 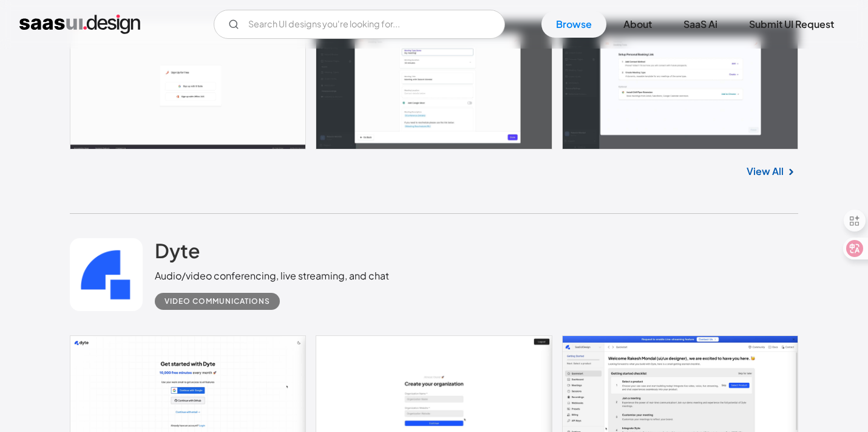 I want to click on a: Dyte, so click(x=177, y=253).